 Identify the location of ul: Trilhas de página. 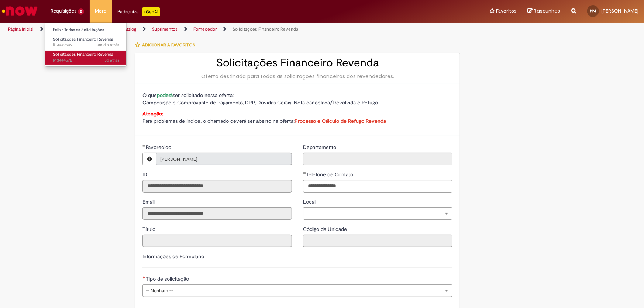
(215, 29).